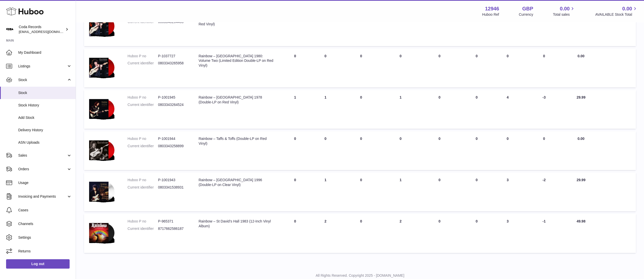  What do you see at coordinates (173, 187) in the screenshot?
I see `dd: 0803341538931` at bounding box center [173, 187].